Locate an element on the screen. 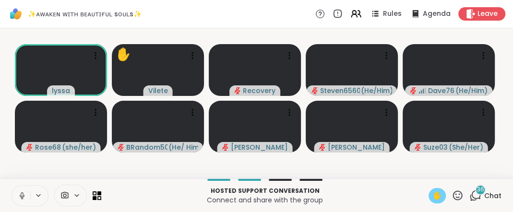  p: Hosted support conversation is located at coordinates (265, 191).